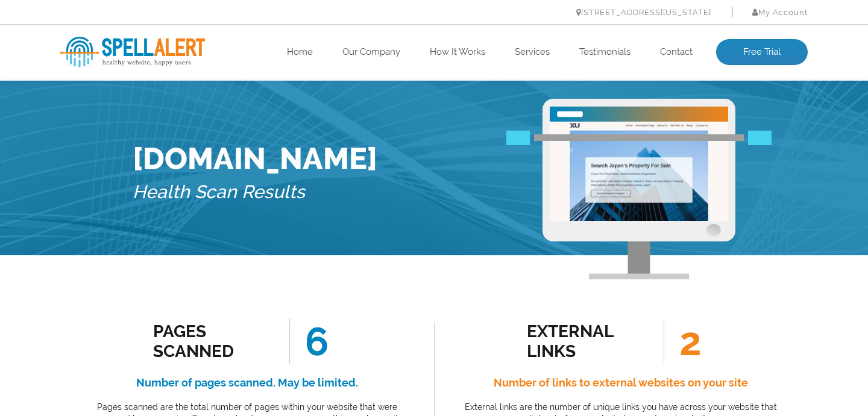  What do you see at coordinates (682, 342) in the screenshot?
I see `span: 2` at bounding box center [682, 342].